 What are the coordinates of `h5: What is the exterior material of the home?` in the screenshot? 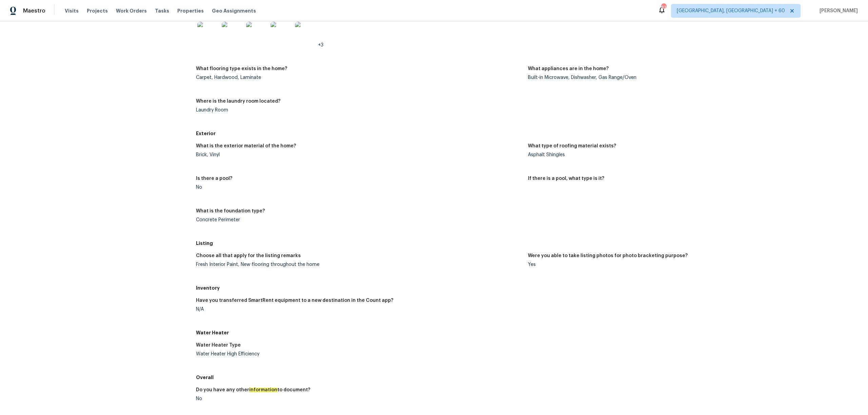 It's located at (246, 146).